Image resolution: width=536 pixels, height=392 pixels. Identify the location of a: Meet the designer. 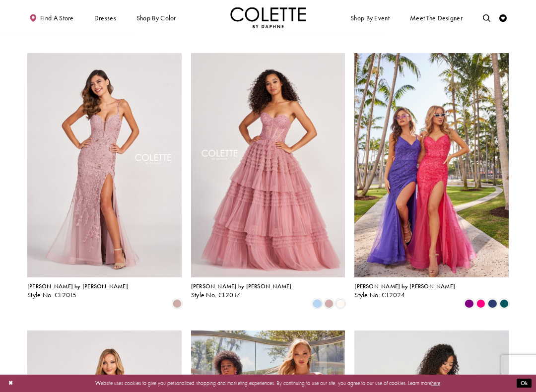
(436, 18).